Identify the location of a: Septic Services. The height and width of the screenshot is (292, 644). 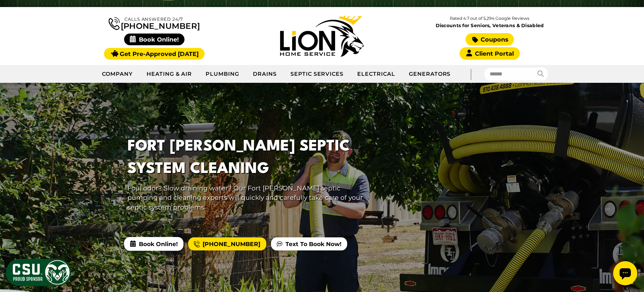
(317, 74).